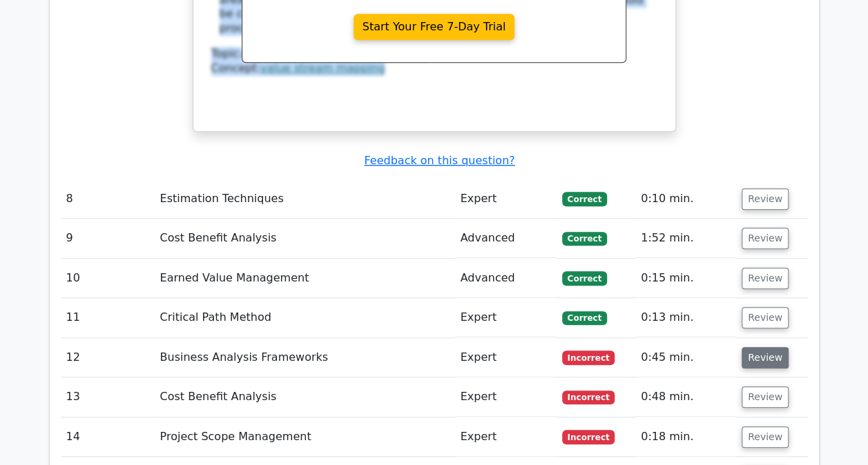  I want to click on a: Feedback on this question?, so click(439, 160).